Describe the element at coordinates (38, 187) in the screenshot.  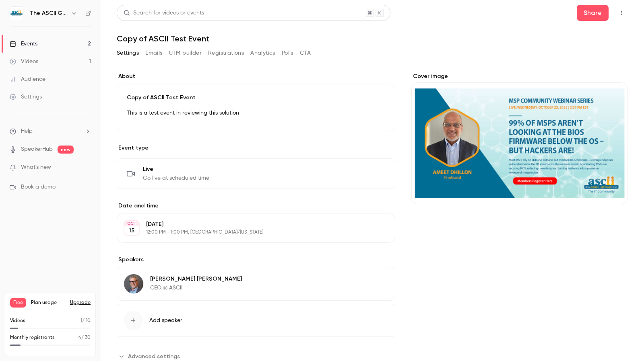
I see `span: Book a demo` at that location.